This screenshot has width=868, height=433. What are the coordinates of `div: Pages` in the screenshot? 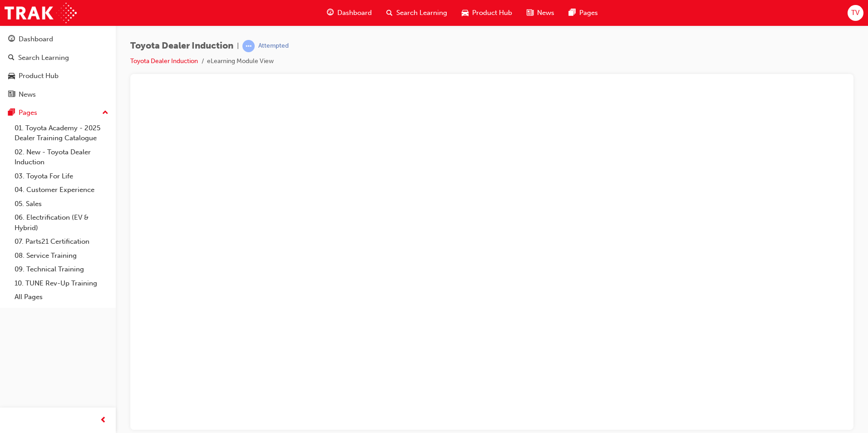 It's located at (28, 112).